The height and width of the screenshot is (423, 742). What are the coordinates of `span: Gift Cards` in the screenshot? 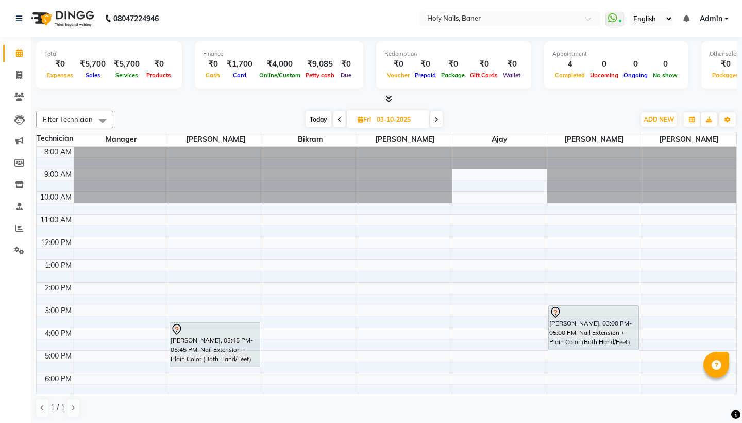 It's located at (484, 75).